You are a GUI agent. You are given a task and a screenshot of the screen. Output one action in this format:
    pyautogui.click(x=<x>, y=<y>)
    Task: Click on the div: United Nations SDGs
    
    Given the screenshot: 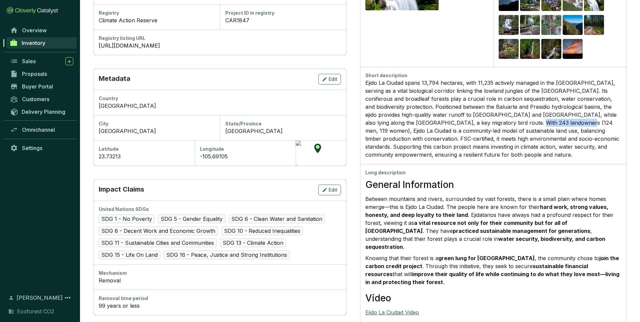 What is the action you would take?
    pyautogui.click(x=220, y=210)
    